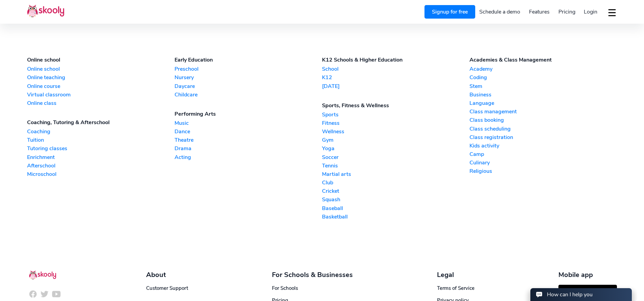  I want to click on a: Cricket, so click(396, 191).